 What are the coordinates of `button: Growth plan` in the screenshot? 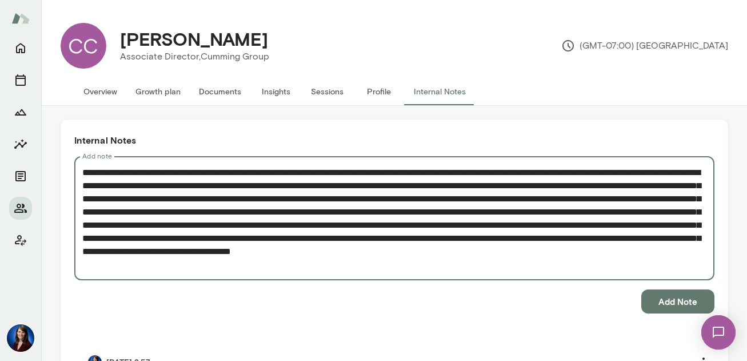 It's located at (158, 91).